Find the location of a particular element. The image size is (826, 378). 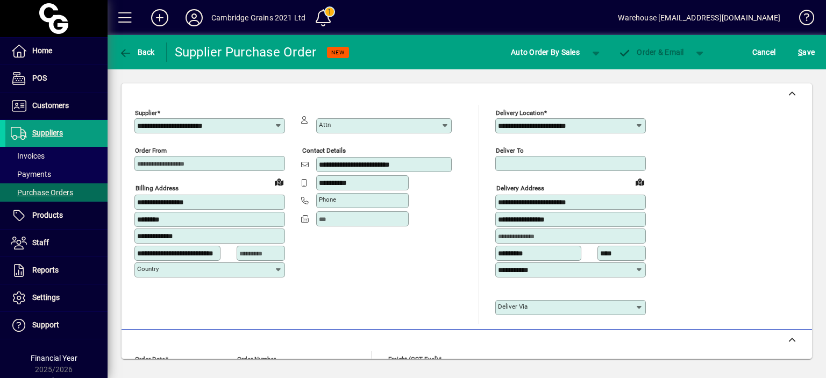

span: Purchase Orders is located at coordinates (42, 192).